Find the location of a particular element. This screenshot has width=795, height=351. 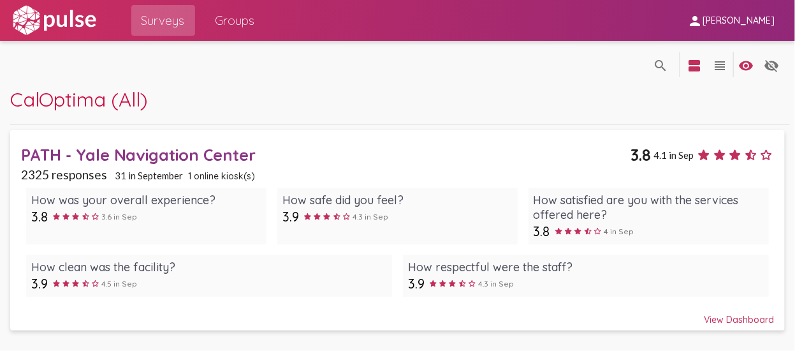

div: How clean was the facility? is located at coordinates (209, 266).